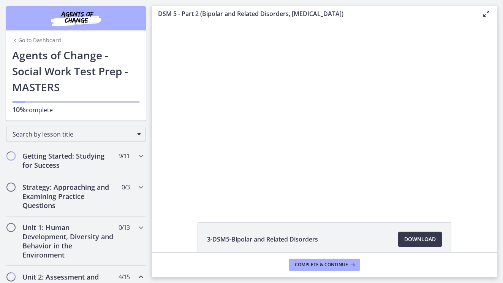 Image resolution: width=503 pixels, height=283 pixels. I want to click on h2: Unit 1: Human Development, Diversity and Behavior in the Environment, so click(69, 241).